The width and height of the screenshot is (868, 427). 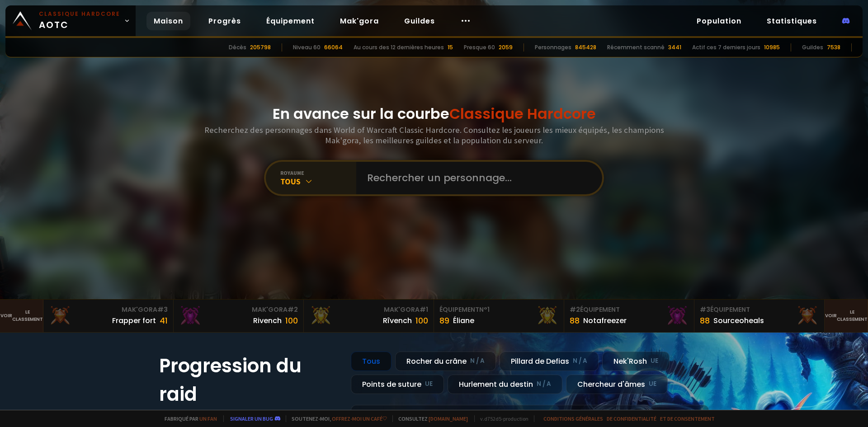 What do you see at coordinates (292, 173) in the screenshot?
I see `font: royaume` at bounding box center [292, 173].